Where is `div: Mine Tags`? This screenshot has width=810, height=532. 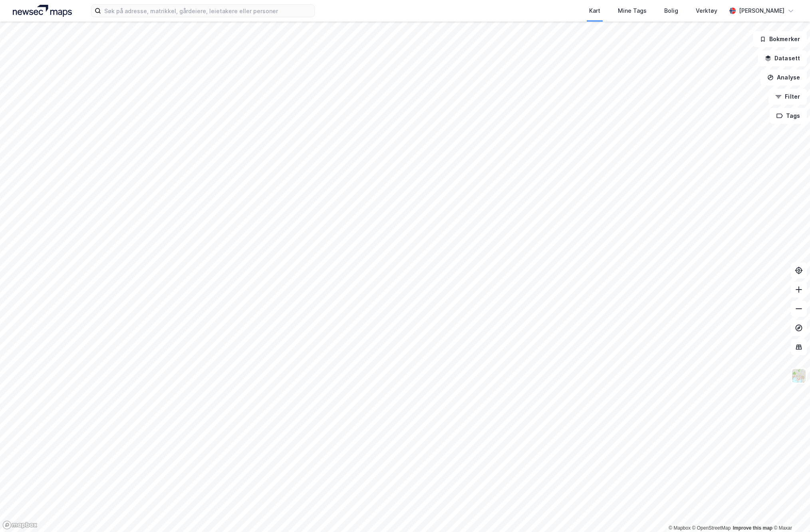
div: Mine Tags is located at coordinates (632, 11).